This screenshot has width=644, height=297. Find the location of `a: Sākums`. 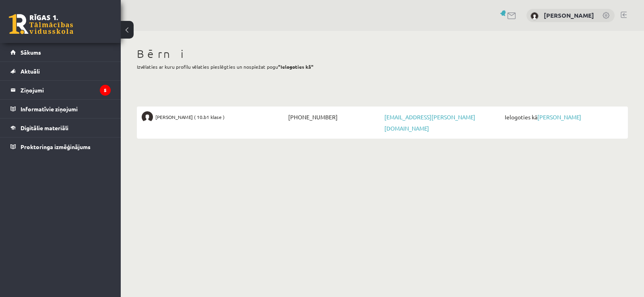

a: Sākums is located at coordinates (61, 52).